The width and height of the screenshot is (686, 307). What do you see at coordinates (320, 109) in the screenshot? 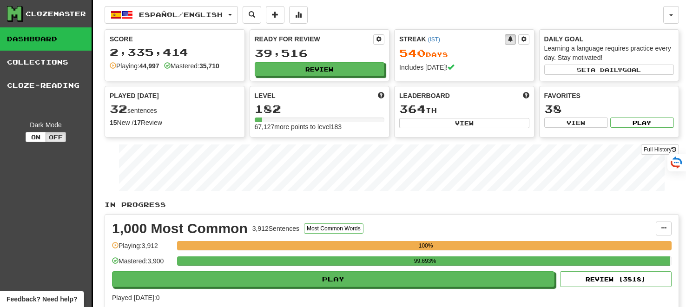
I see `div: 182` at bounding box center [320, 109].